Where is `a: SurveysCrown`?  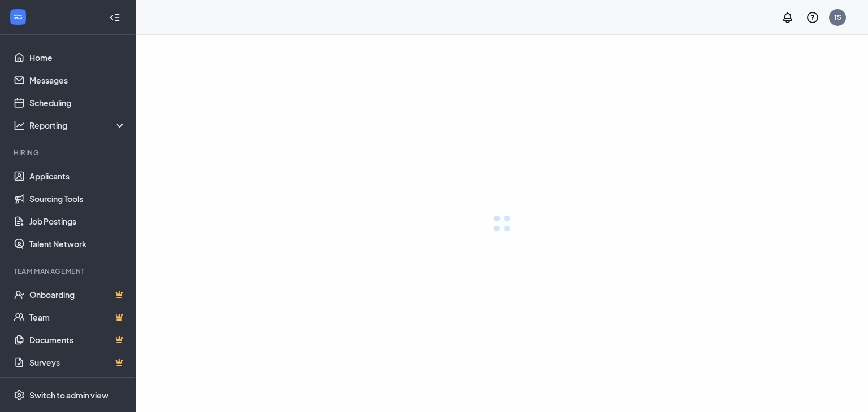 a: SurveysCrown is located at coordinates (77, 362).